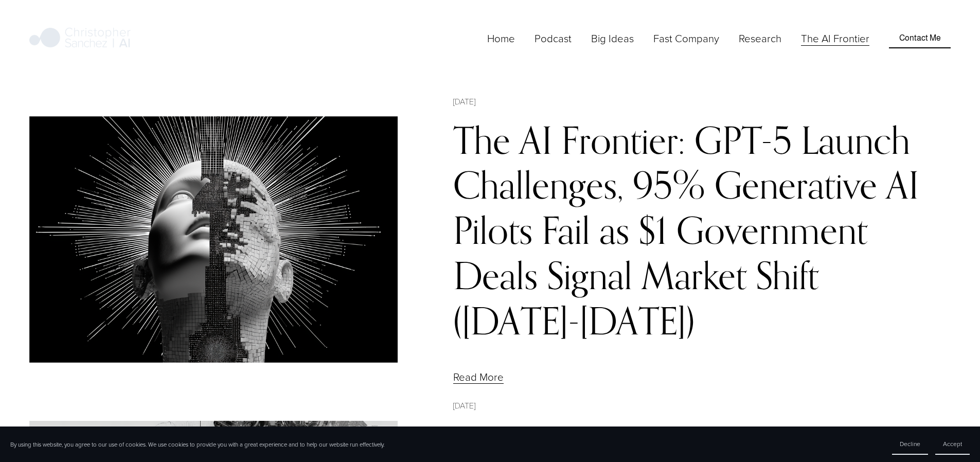 This screenshot has height=462, width=980. I want to click on a: Read More, so click(478, 376).